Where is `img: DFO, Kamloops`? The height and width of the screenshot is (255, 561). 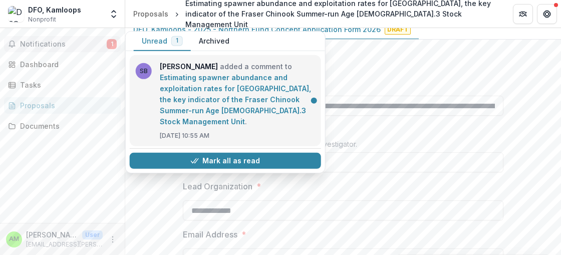 img: DFO, Kamloops is located at coordinates (16, 14).